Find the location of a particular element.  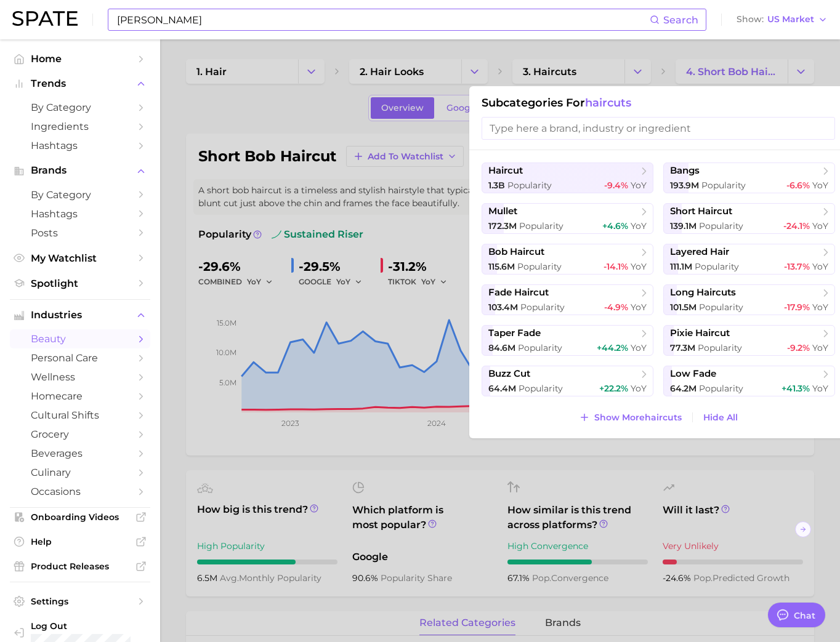

a: cultural shifts is located at coordinates (80, 415).